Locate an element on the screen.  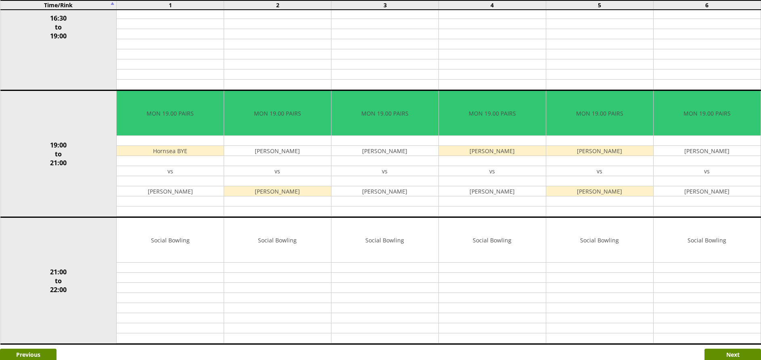
td: 6 is located at coordinates (707, 5).